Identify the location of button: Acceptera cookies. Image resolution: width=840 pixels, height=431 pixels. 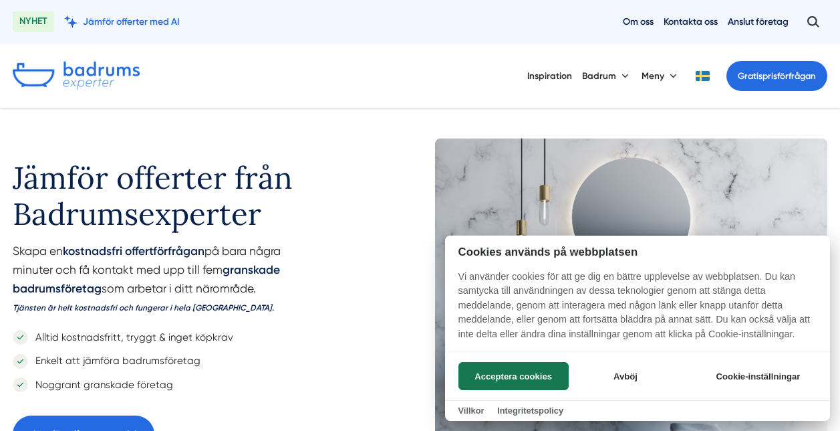
(513, 376).